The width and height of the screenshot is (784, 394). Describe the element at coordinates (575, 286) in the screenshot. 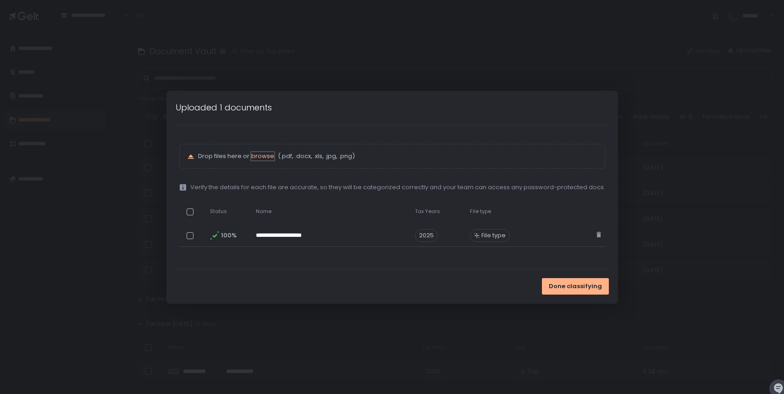

I see `button: Done classifying` at that location.